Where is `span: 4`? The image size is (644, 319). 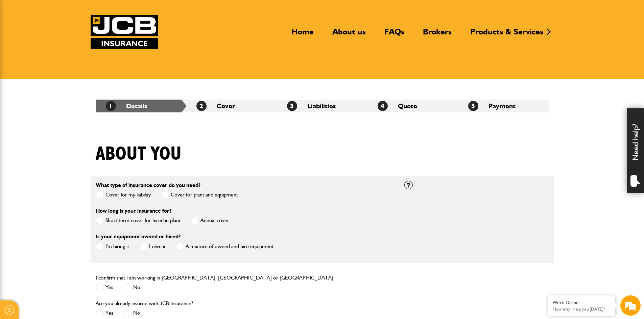 span: 4 is located at coordinates (383, 106).